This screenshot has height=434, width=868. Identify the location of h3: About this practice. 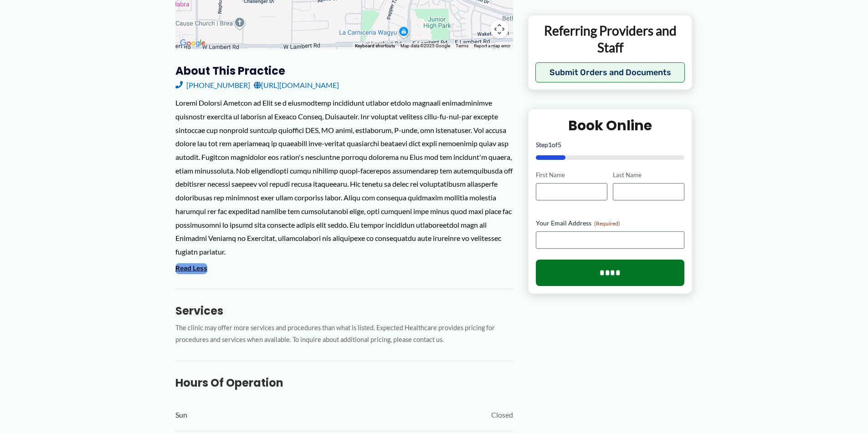
(344, 71).